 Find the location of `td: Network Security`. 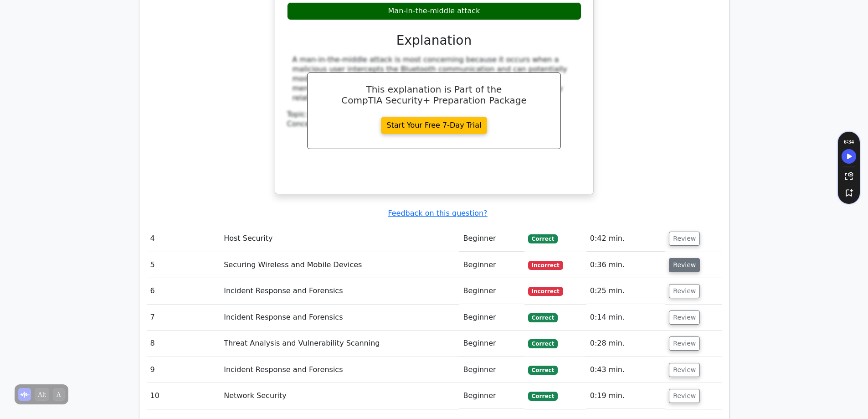

td: Network Security is located at coordinates (339, 395).